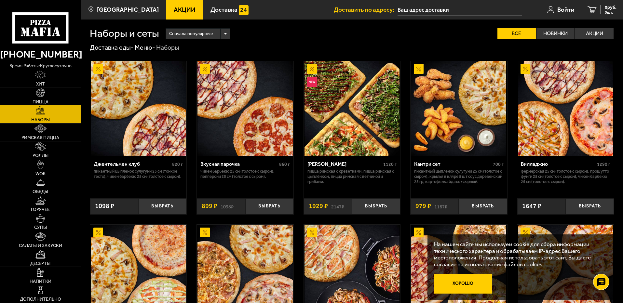 This screenshot has height=303, width=623. What do you see at coordinates (138, 174) in the screenshot?
I see `p: Пикантный цыплёнок сулугуни 25 см (тонкое тесто), Чикен Барбекю 25 см (толстое с сыром).` at bounding box center [138, 174].